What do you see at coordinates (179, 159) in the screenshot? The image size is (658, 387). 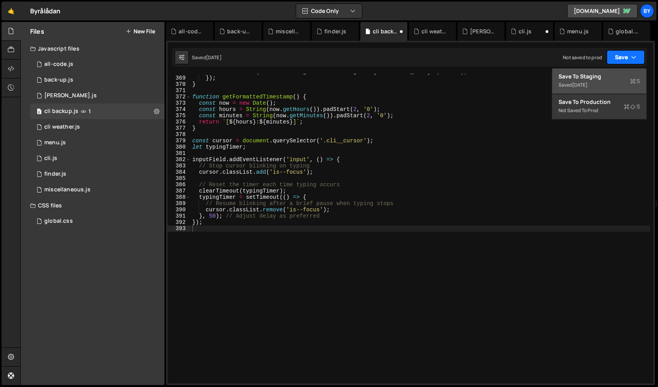 I see `div: 382` at bounding box center [179, 159].